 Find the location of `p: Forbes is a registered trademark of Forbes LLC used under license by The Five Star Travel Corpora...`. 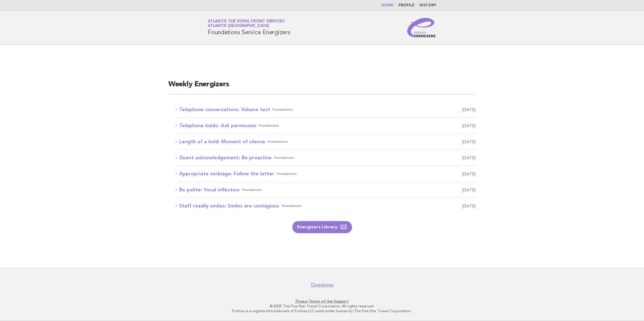

p: Forbes is a registered trademark of Forbes LLC used under license by The Five Star Travel Corpora... is located at coordinates (322, 311).